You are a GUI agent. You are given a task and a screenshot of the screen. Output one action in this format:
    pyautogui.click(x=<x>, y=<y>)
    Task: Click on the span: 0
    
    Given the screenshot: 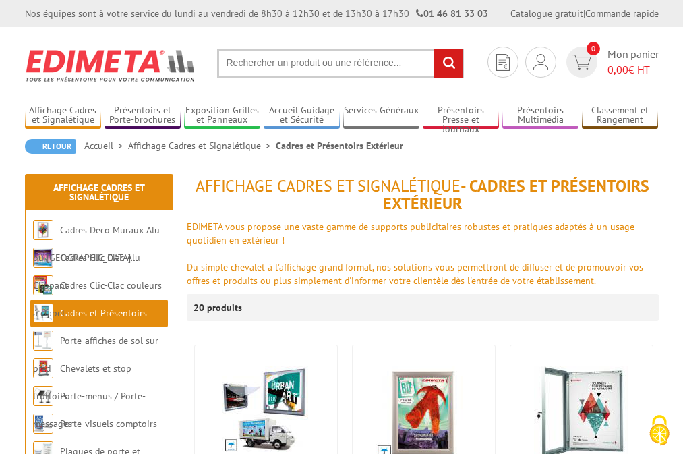 What is the action you would take?
    pyautogui.click(x=593, y=49)
    